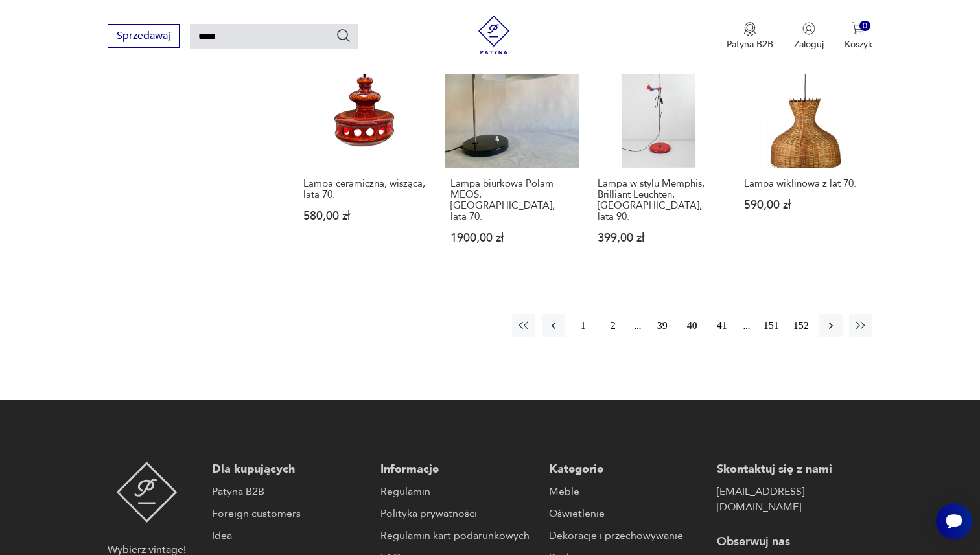  What do you see at coordinates (771, 326) in the screenshot?
I see `button: 151` at bounding box center [771, 326].